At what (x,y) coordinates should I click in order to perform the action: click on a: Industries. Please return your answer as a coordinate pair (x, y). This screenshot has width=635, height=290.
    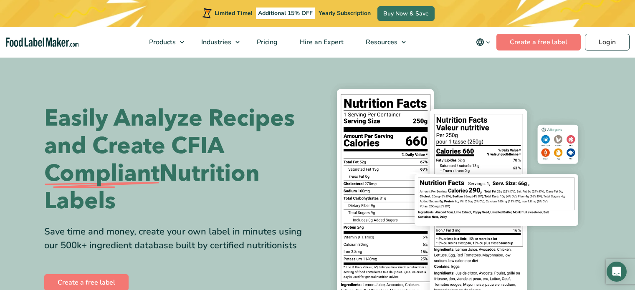
    Looking at the image, I should click on (217, 42).